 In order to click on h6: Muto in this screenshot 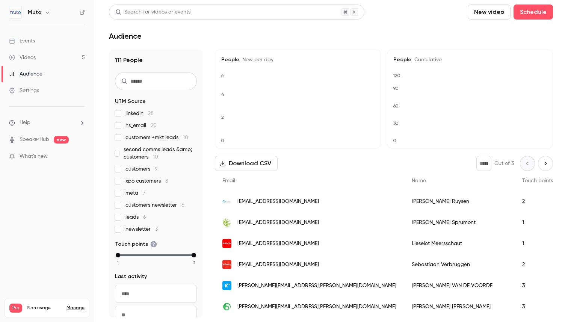, I will do `click(35, 12)`.